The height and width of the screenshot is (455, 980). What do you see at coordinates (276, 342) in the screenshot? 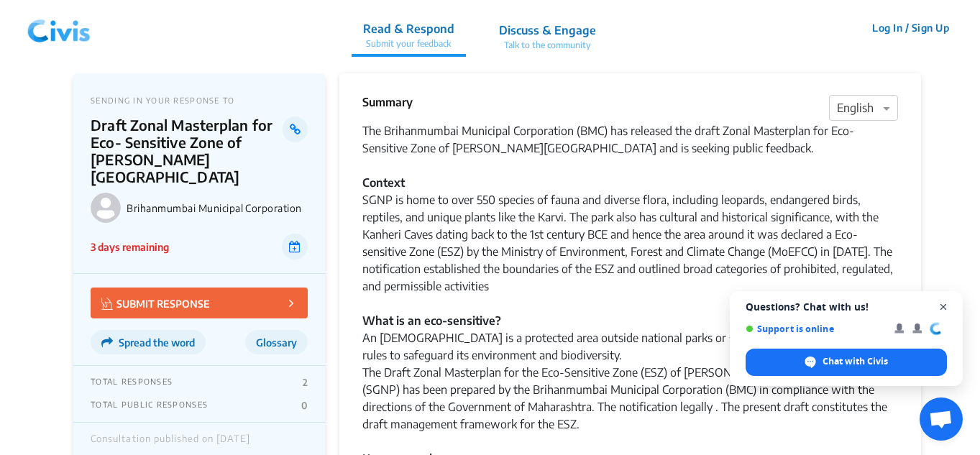
I see `span: Glossary` at bounding box center [276, 342].